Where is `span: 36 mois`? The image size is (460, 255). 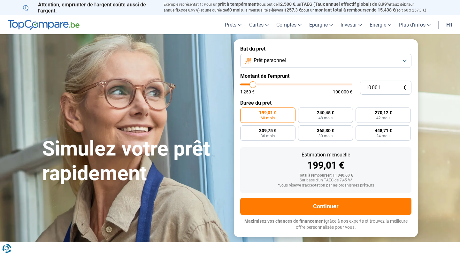
span: 36 mois is located at coordinates (268, 136).